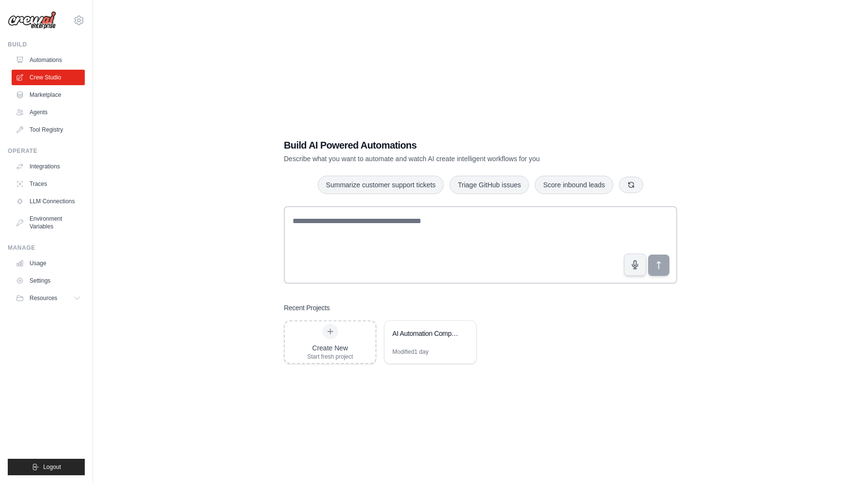 This screenshot has height=483, width=868. What do you see at coordinates (48, 184) in the screenshot?
I see `a: Traces` at bounding box center [48, 184].